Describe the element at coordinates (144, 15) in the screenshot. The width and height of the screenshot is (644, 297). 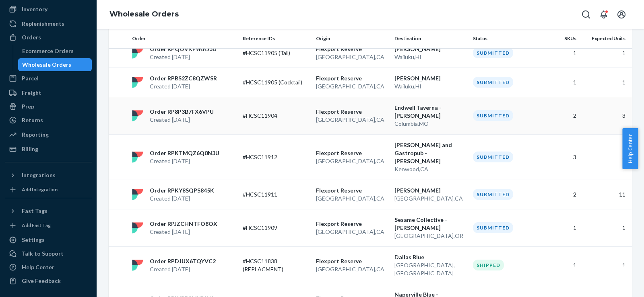
I see `ol: breadcrumbs` at that location.